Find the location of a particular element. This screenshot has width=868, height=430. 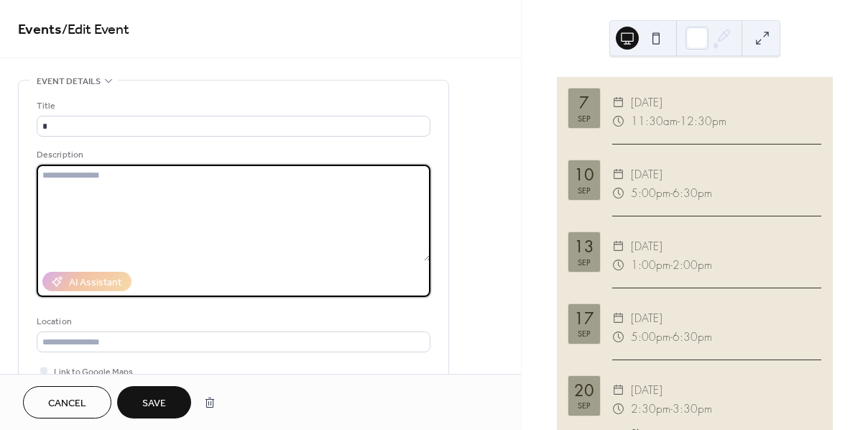

span: / Edit Event is located at coordinates (95, 29).